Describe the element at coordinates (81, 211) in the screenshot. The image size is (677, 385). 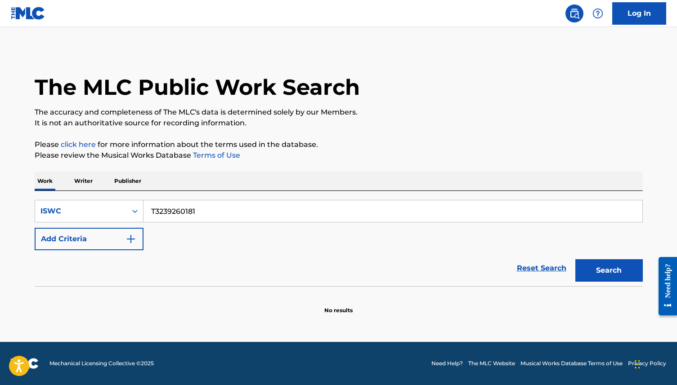
I see `div: ISWC` at that location.